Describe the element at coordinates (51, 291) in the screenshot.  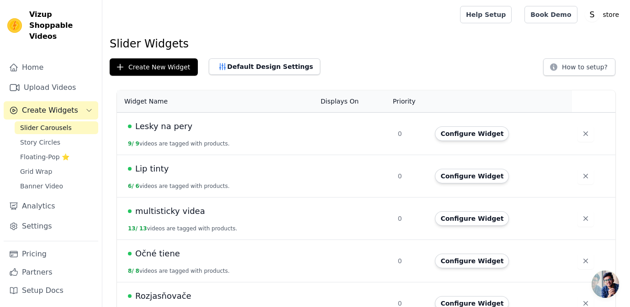
I see `a: Setup Docs` at that location.